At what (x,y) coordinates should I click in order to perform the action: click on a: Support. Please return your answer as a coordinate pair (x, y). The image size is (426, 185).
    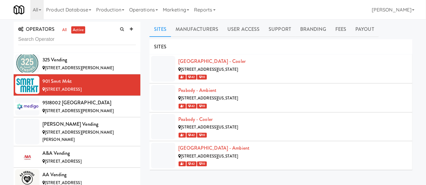
    Looking at the image, I should click on (280, 29).